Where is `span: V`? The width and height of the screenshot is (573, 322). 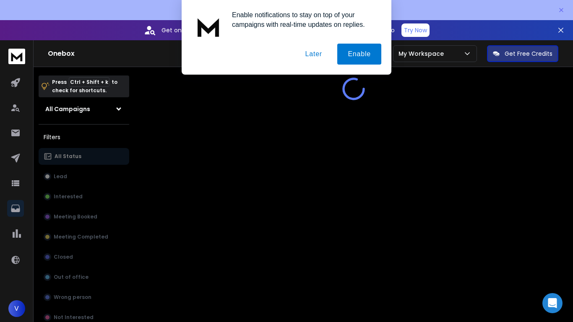
span: V is located at coordinates (17, 309).